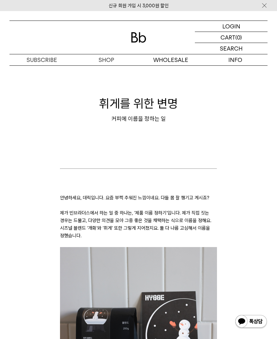 The height and width of the screenshot is (339, 277). Describe the element at coordinates (139, 198) in the screenshot. I see `p: 안녕하세요, 데릭입니다. 요즘 부쩍 추워진 느낌이네요. 다들 몸 잘 챙기고 계시죠?` at that location.